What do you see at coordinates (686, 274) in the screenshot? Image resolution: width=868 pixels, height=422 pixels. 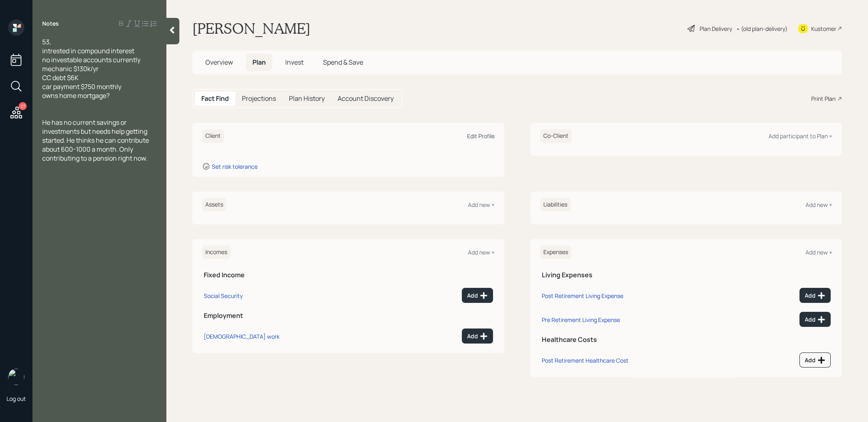 I see `h5: Living Expenses` at bounding box center [686, 274].